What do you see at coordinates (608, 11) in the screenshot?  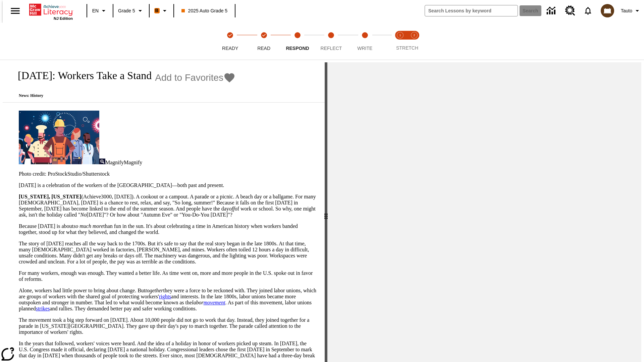 I see `img: avatar image` at bounding box center [608, 11].